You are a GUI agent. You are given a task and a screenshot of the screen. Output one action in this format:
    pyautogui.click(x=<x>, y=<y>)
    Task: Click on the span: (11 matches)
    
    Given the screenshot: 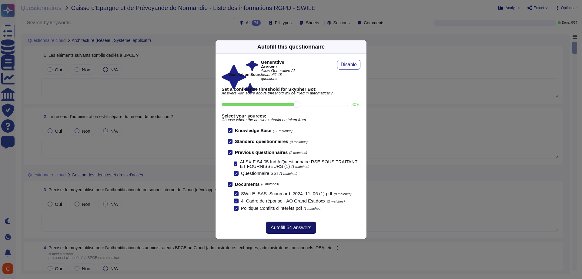 What is the action you would take?
    pyautogui.click(x=283, y=131)
    